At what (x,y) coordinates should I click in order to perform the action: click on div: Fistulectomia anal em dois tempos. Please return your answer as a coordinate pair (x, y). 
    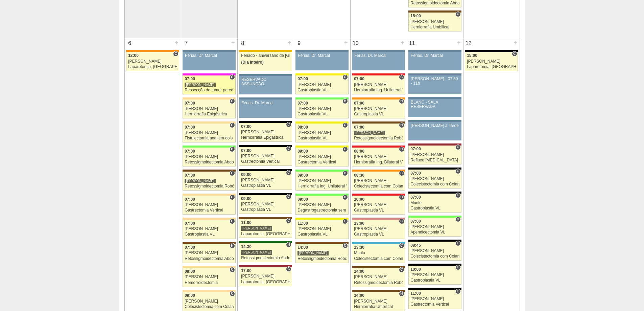
    Looking at the image, I should click on (209, 138).